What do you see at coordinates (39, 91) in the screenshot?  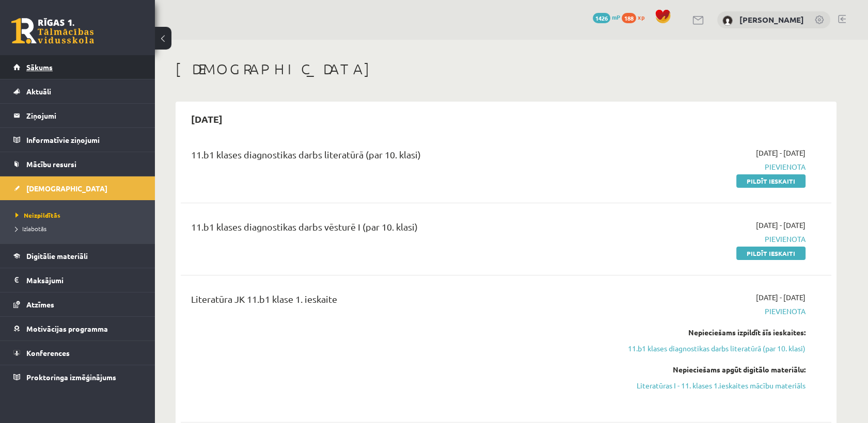 I see `span: Aktuāli` at bounding box center [39, 91].